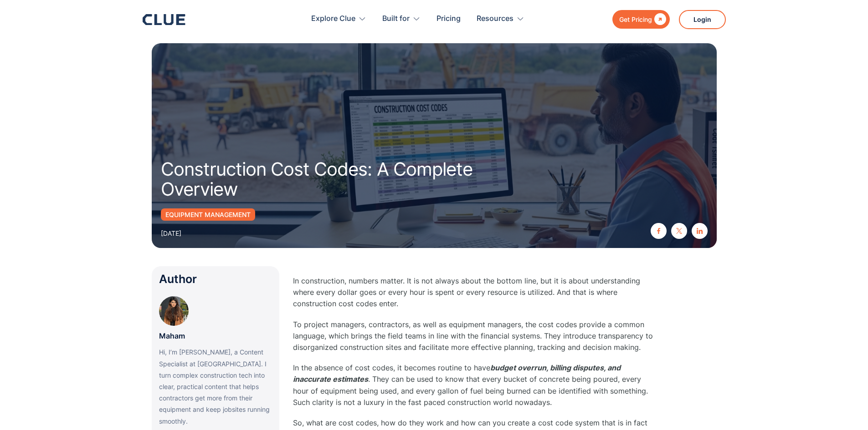  Describe the element at coordinates (449, 19) in the screenshot. I see `a: Pricing` at that location.